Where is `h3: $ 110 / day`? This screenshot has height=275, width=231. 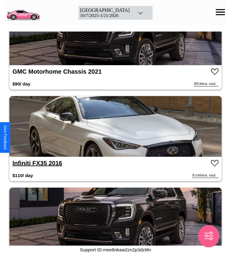
h3: $ 110 / day is located at coordinates (23, 176).